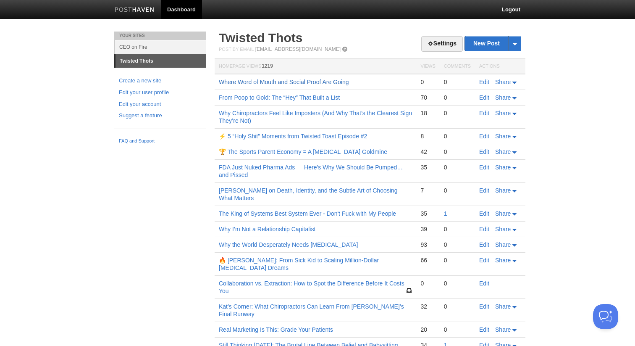 Image resolution: width=635 pixels, height=346 pixels. What do you see at coordinates (312, 287) in the screenshot?
I see `a: Collaboration vs. Extraction: How to Spot the Difference Before It Costs You` at bounding box center [312, 287].